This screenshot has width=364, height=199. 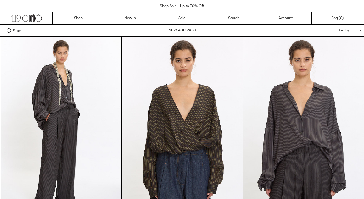 What do you see at coordinates (182, 6) in the screenshot?
I see `a: Shop Sale - Up to 70% Off` at bounding box center [182, 6].